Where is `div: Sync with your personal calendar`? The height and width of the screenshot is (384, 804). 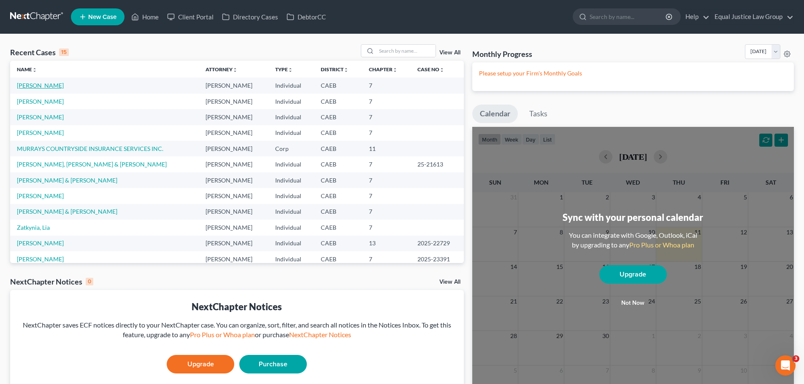 div: Sync with your personal calendar is located at coordinates (632, 217).